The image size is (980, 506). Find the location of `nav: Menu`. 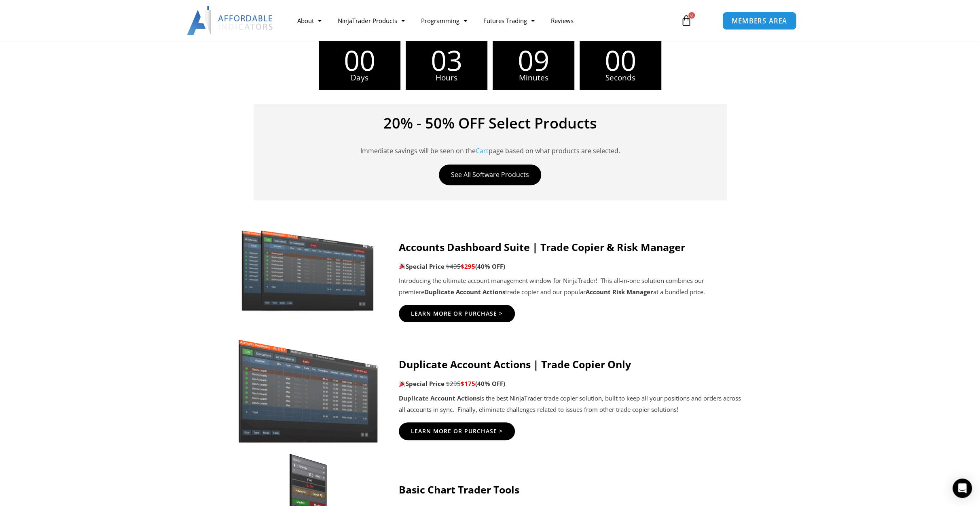

nav: Menu is located at coordinates (480, 21).